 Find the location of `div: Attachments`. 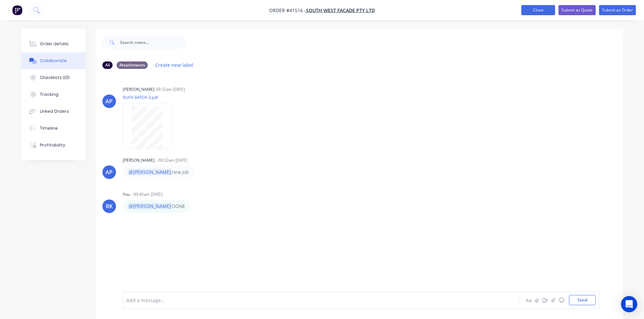

div: Attachments is located at coordinates (132, 65).